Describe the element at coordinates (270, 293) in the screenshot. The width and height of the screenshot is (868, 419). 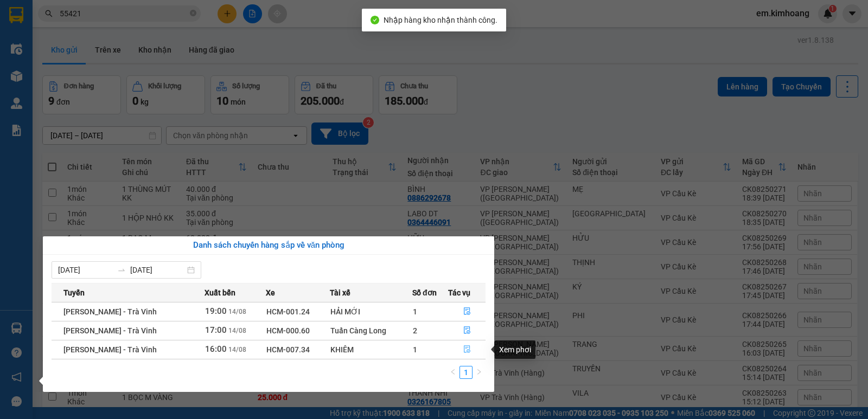
I see `span: Xe` at that location.